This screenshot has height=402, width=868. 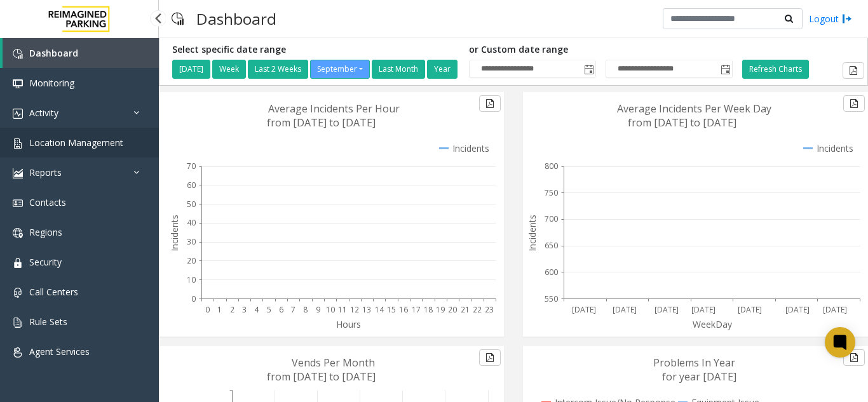 What do you see at coordinates (80, 53) in the screenshot?
I see `a: Dashboard` at bounding box center [80, 53].